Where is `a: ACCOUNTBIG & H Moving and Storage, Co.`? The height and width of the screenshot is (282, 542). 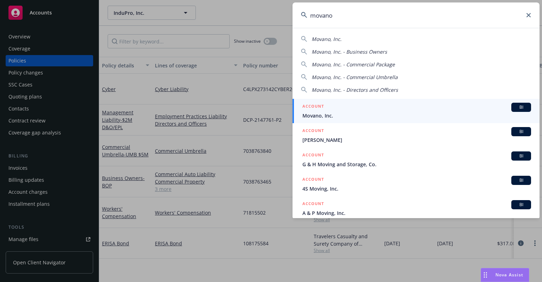 a: ACCOUNTBIG & H Moving and Storage, Co. is located at coordinates (416, 160).